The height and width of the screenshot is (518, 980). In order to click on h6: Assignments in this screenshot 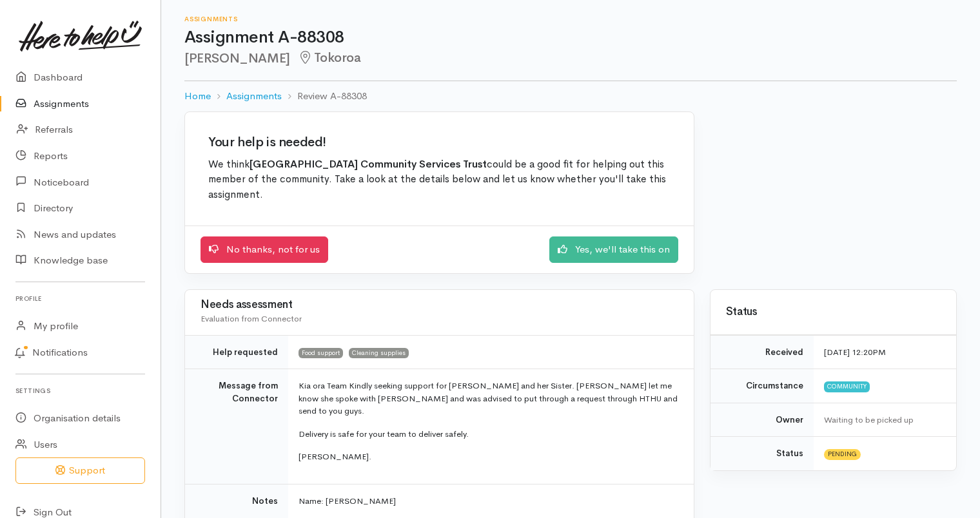, I will do `click(571, 19)`.